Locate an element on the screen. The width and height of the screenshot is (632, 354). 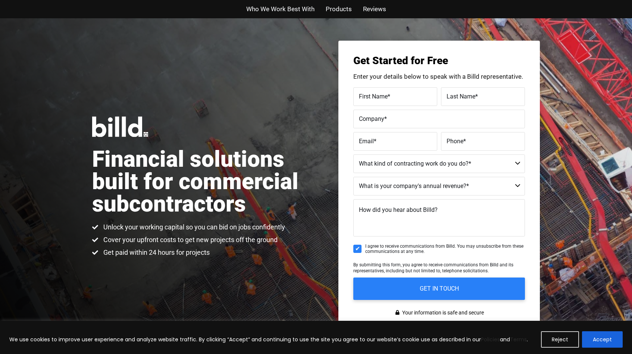
span: Cover your upfront costs to get new projects off the ground is located at coordinates (190, 240).